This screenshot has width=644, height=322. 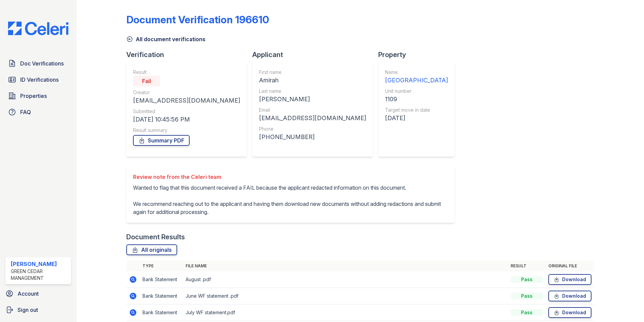 I want to click on div: Phone, so click(x=313, y=129).